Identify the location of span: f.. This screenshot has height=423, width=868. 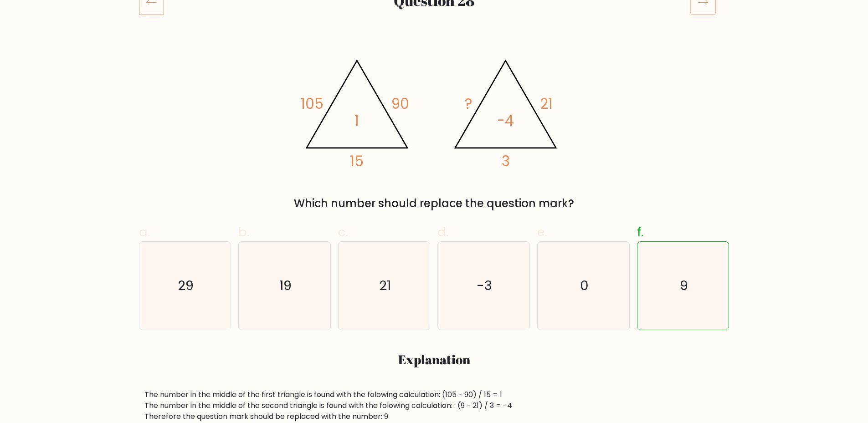
(640, 232).